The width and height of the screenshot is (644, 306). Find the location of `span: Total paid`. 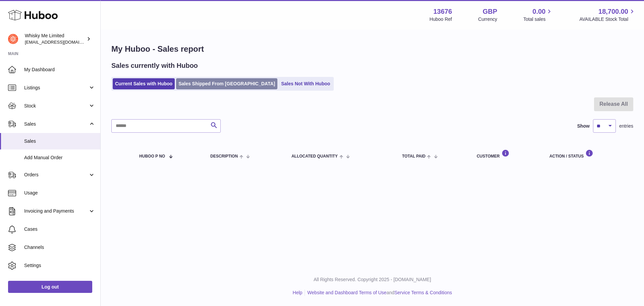

span: Total paid is located at coordinates (414, 156).